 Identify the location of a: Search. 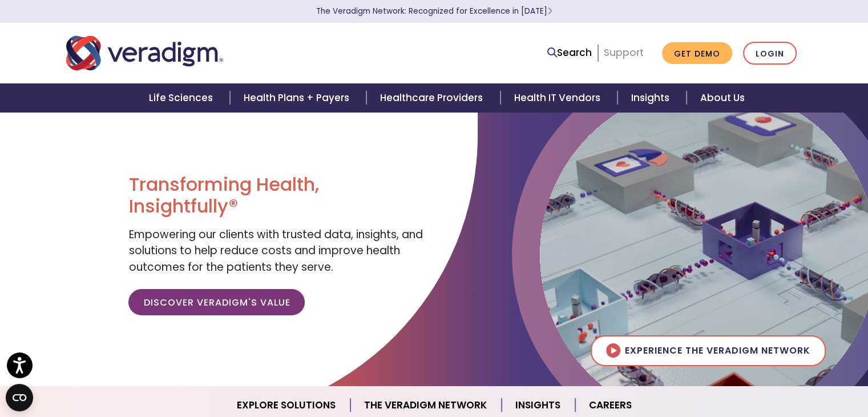
(570, 52).